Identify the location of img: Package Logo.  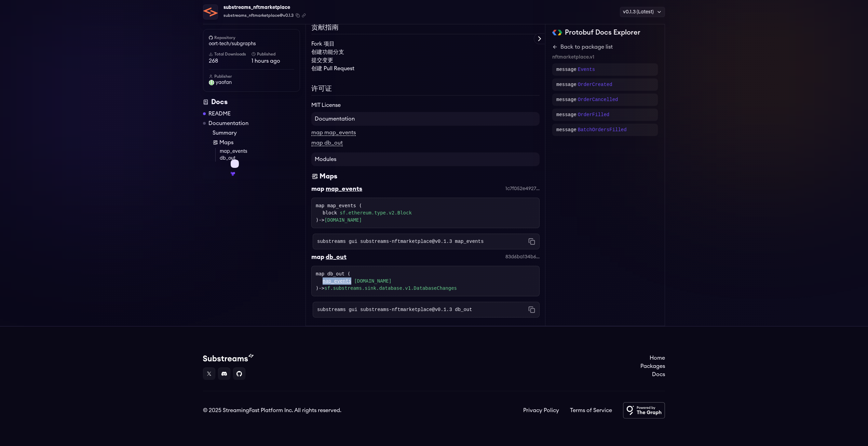
(211, 12).